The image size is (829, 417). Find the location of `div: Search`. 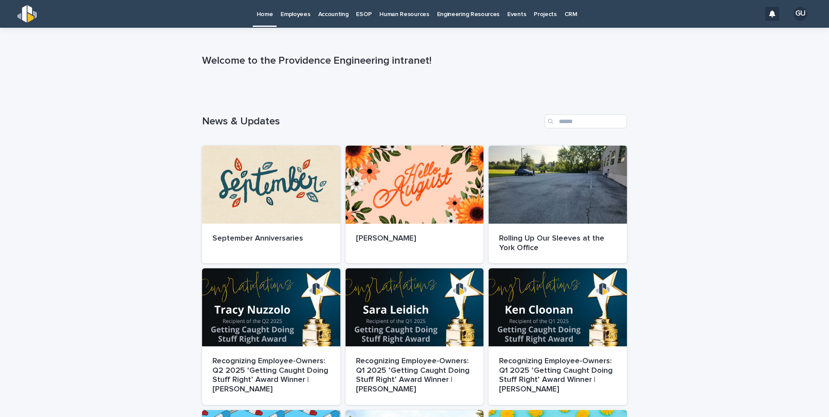

div: Search is located at coordinates (586, 121).